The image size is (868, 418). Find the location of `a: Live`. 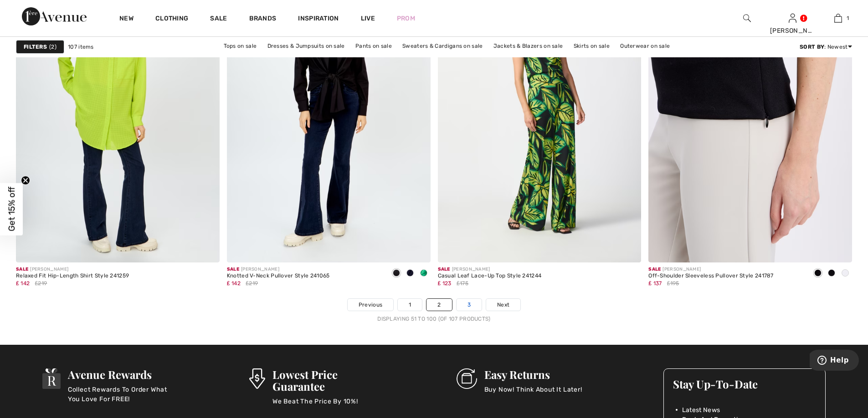

a: Live is located at coordinates (368, 18).